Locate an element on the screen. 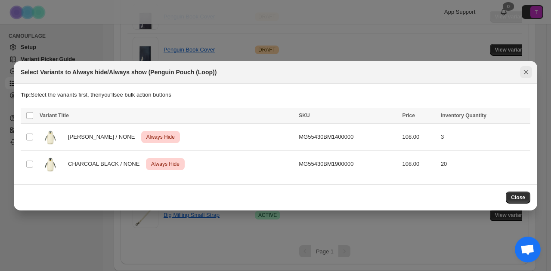  img: MG55430_BM19_color_01.jpg is located at coordinates (50, 164).